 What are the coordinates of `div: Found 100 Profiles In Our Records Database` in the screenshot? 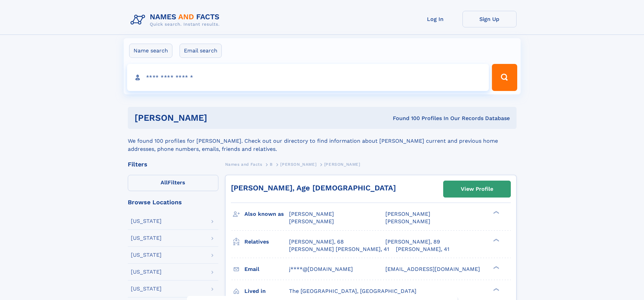 It's located at (405, 118).